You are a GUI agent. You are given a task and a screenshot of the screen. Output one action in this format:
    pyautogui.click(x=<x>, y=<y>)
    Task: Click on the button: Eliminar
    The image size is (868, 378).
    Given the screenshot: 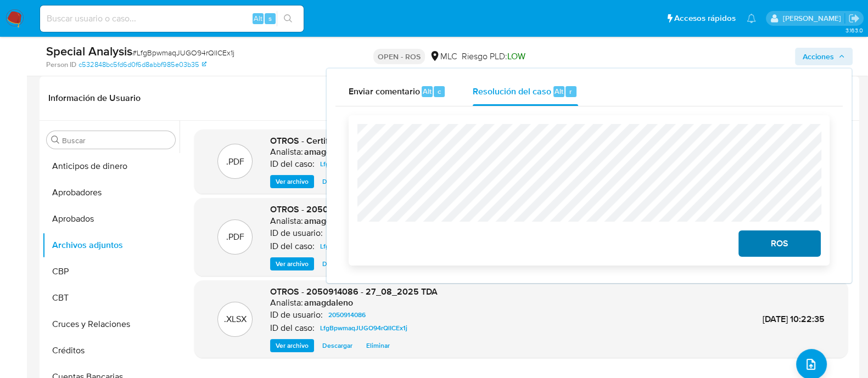 What is the action you would take?
    pyautogui.click(x=378, y=346)
    